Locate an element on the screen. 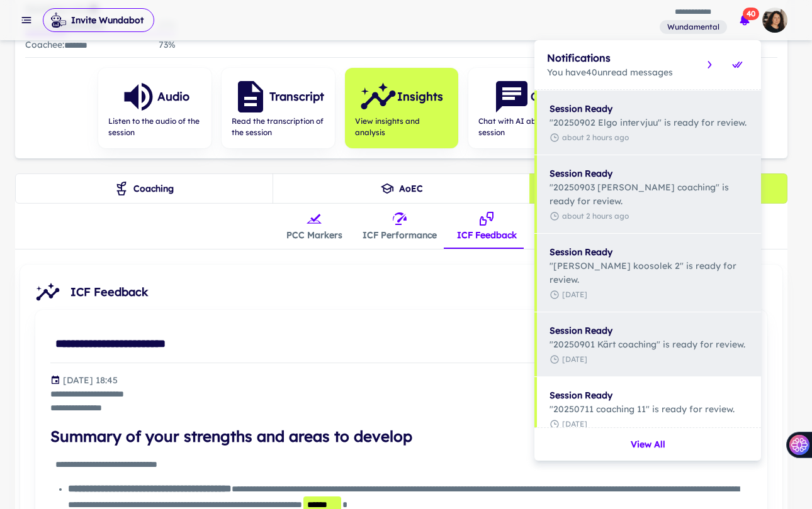  button: View all is located at coordinates (710, 65).